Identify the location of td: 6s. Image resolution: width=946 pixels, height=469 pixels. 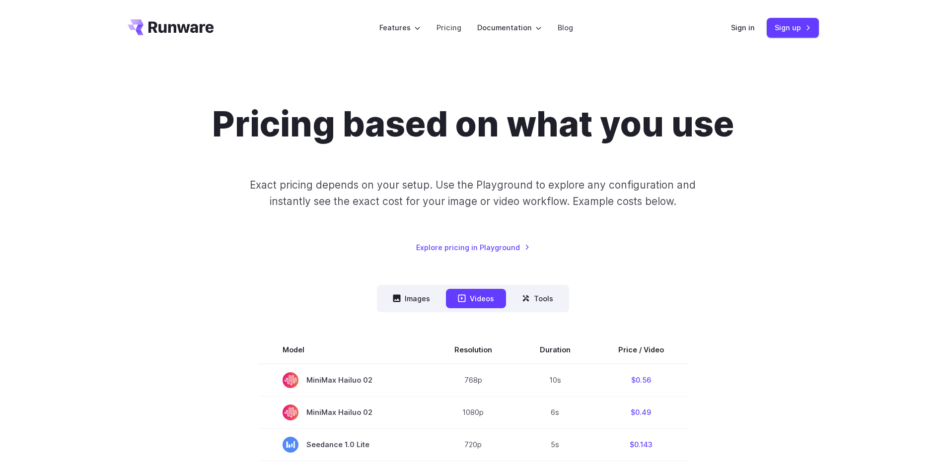
(555, 412).